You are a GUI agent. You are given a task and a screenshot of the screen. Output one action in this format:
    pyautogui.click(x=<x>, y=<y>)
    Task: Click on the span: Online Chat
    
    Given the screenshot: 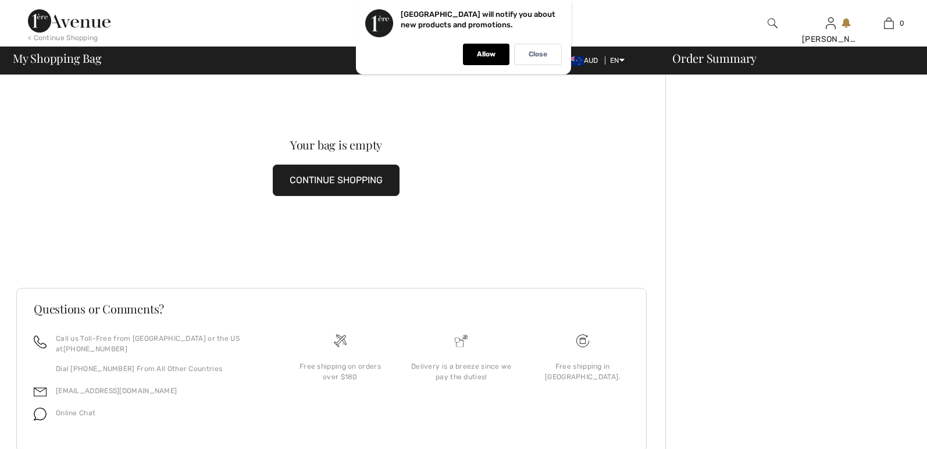 What is the action you would take?
    pyautogui.click(x=76, y=413)
    